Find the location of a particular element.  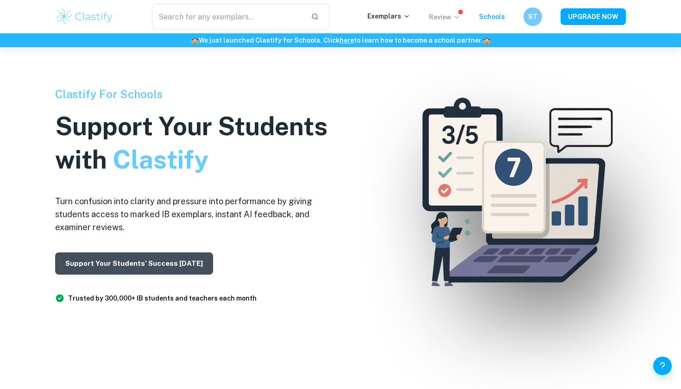

img: Clastify logo is located at coordinates (84, 17).